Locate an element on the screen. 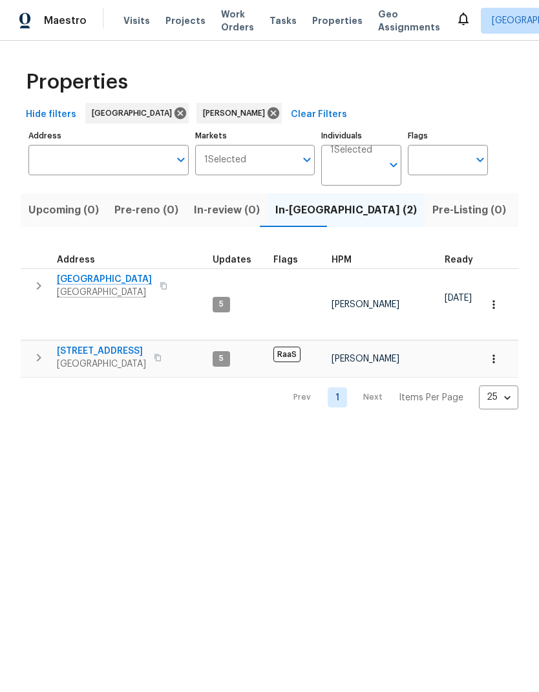 The width and height of the screenshot is (539, 692). label: Individuals is located at coordinates (362, 136).